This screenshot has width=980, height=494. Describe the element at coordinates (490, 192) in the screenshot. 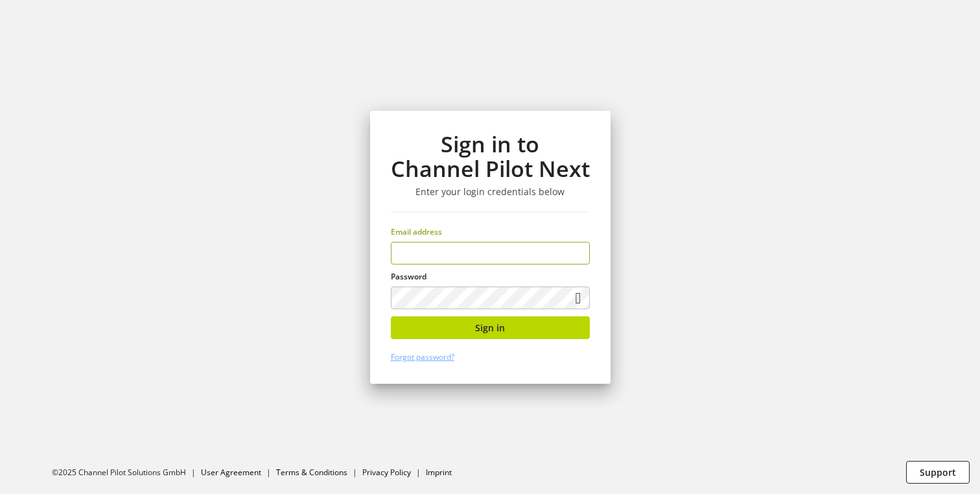

I see `h3: Enter your login credentials below` at that location.